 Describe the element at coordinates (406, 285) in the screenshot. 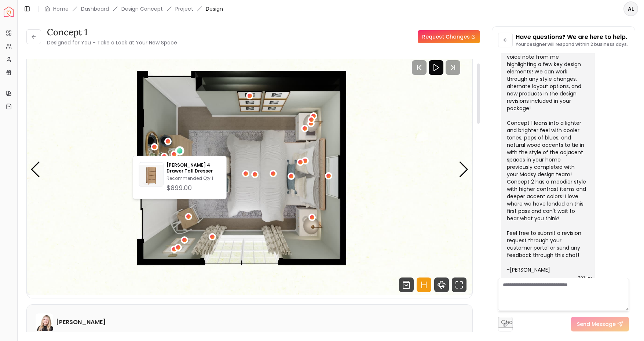

I see `svg: Shop Products from this design` at that location.